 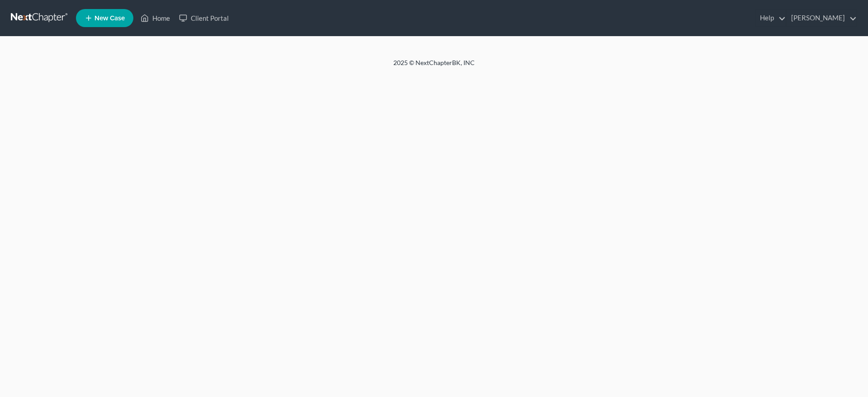 I want to click on a: Help, so click(x=770, y=18).